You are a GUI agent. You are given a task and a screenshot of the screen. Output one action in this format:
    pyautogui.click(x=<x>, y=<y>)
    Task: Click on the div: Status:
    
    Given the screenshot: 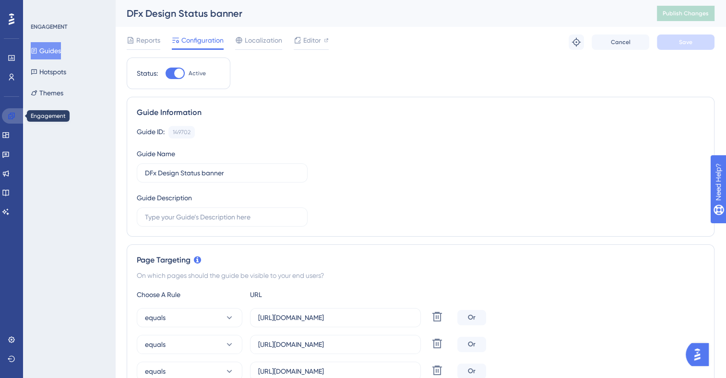 What is the action you would take?
    pyautogui.click(x=147, y=73)
    